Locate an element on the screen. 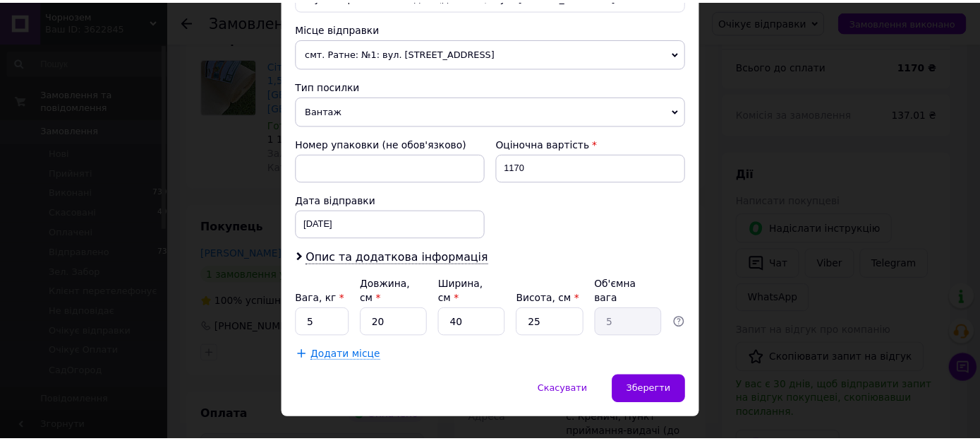 This screenshot has height=441, width=980. div: Номер упаковки (не обов'язково) is located at coordinates (395, 136).